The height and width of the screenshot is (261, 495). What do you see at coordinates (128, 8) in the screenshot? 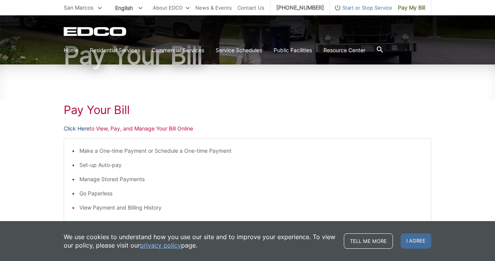
I see `span: English` at bounding box center [128, 8].